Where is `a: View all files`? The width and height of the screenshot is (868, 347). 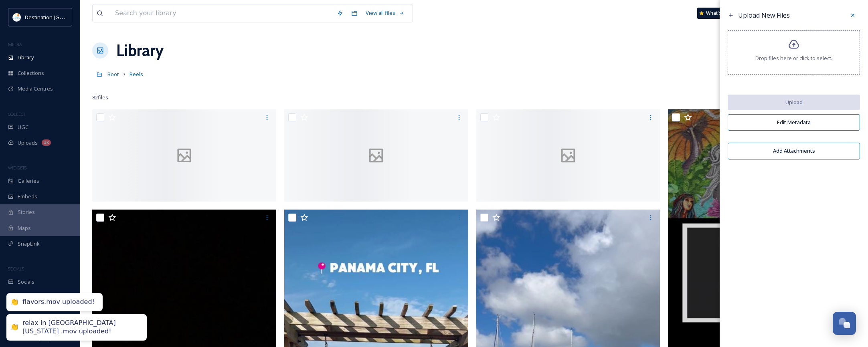 a: View all files is located at coordinates (385, 13).